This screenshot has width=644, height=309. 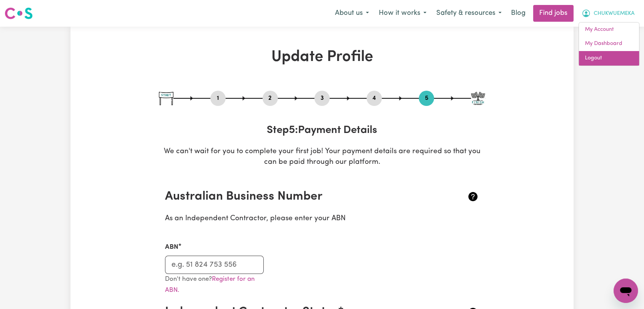 What do you see at coordinates (218, 98) in the screenshot?
I see `button: Go to step 1` at bounding box center [218, 98].